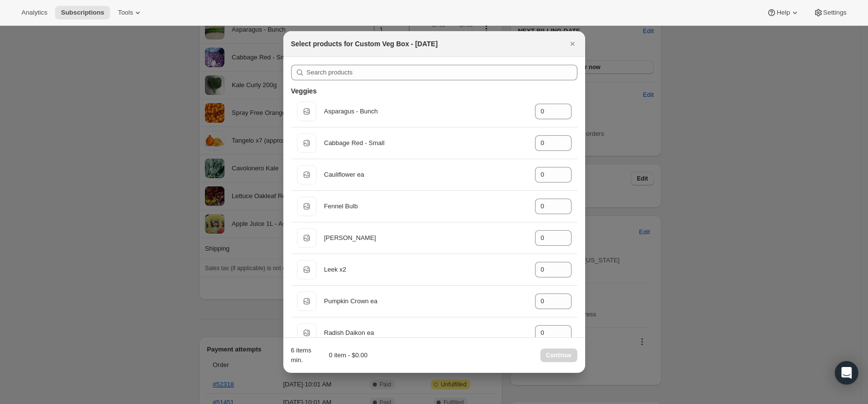 The height and width of the screenshot is (404, 868). What do you see at coordinates (425, 112) in the screenshot?
I see `div: Asparagus - Bunch` at bounding box center [425, 112].